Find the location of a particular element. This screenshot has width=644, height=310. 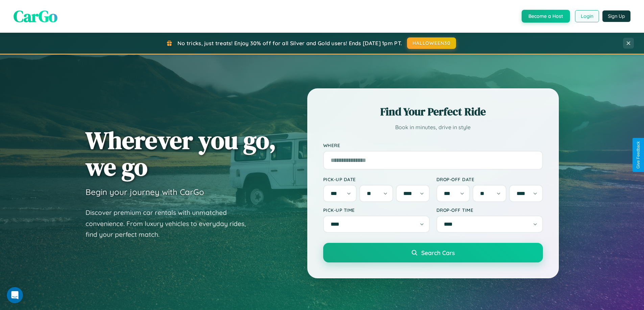

button: Become a Host is located at coordinates (546, 16).